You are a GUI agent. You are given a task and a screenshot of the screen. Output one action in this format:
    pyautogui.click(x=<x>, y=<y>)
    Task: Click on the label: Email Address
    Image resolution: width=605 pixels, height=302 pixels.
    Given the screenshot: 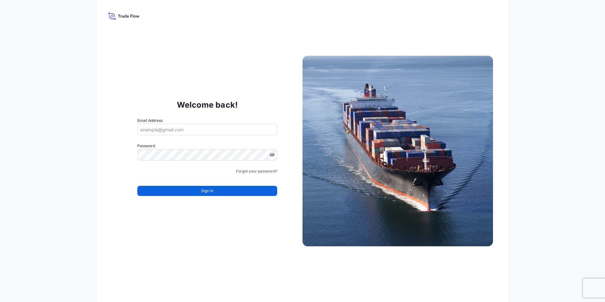 What is the action you would take?
    pyautogui.click(x=150, y=120)
    